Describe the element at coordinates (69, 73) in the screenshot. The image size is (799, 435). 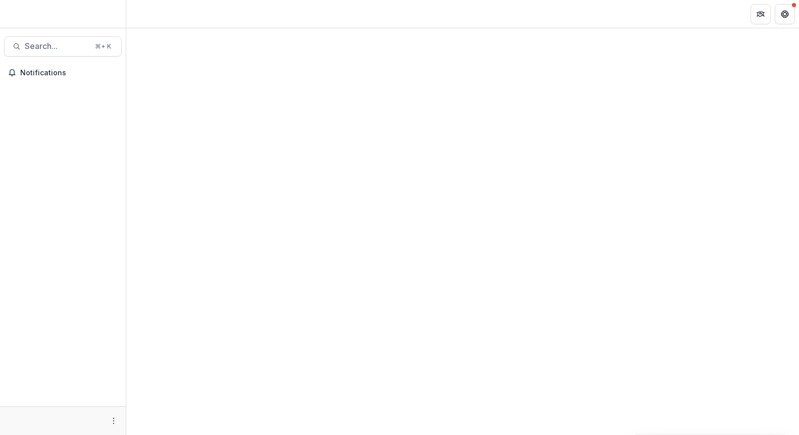
I see `span: Notifications` at that location.